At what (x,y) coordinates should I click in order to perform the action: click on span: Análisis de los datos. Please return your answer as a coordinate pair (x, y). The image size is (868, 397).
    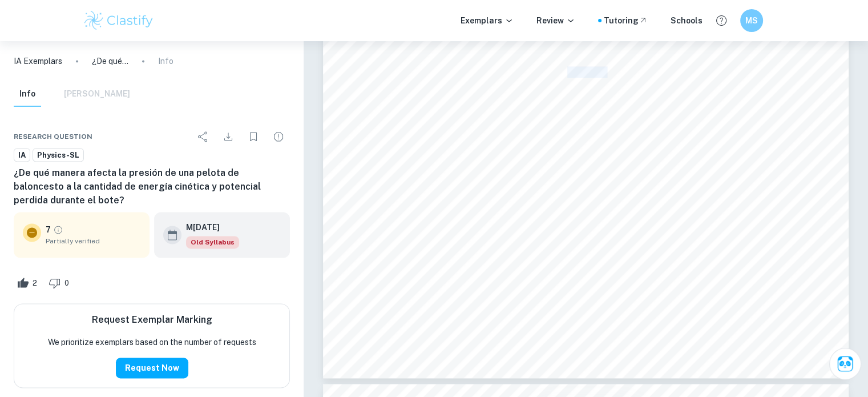
    Looking at the image, I should click on (455, 42).